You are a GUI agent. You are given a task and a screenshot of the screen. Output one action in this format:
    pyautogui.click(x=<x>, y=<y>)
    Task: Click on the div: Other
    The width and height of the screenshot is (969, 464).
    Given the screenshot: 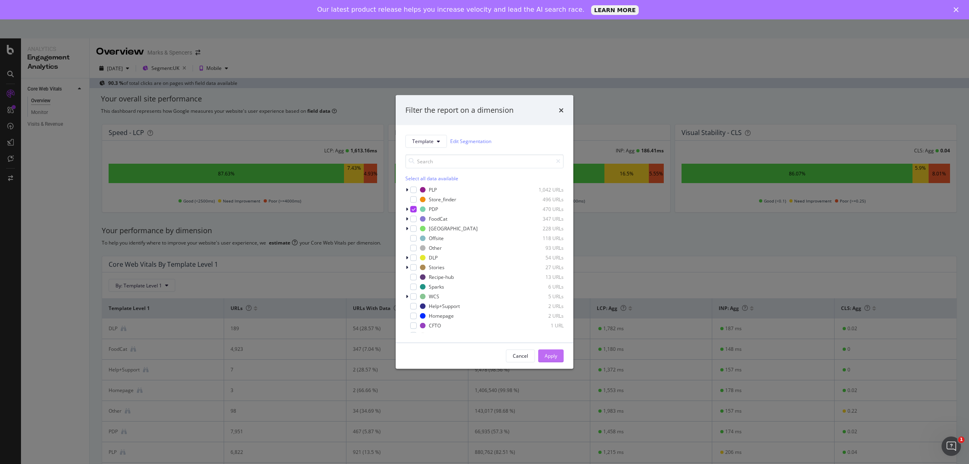 What is the action you would take?
    pyautogui.click(x=435, y=248)
    